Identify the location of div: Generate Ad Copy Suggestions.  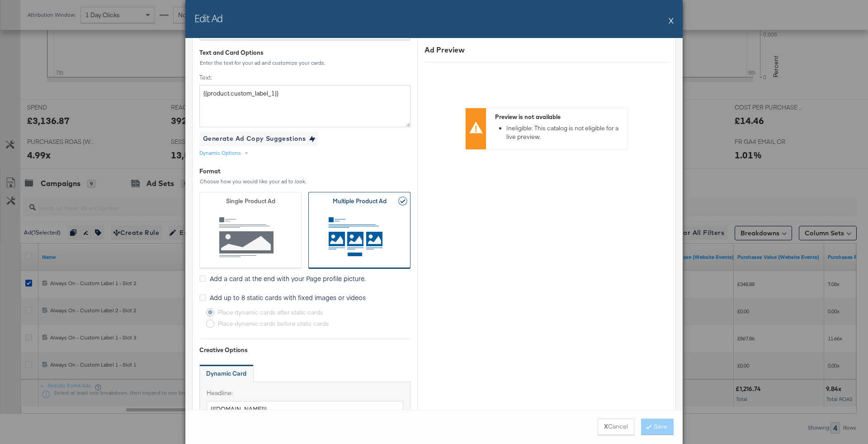
(254, 139).